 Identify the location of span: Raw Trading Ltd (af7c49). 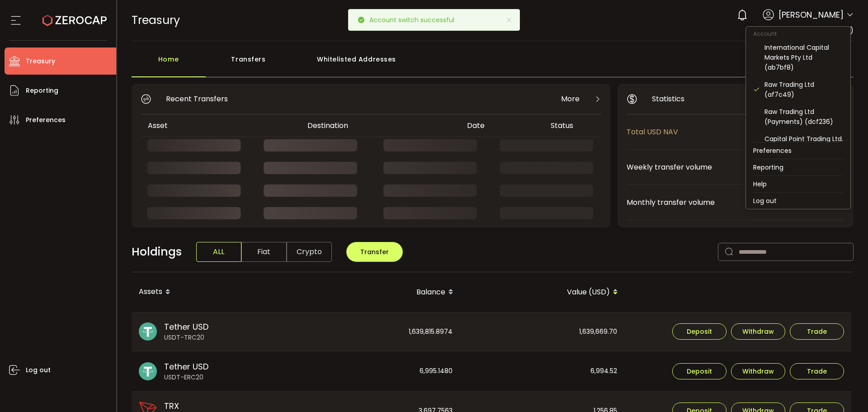
(808, 30).